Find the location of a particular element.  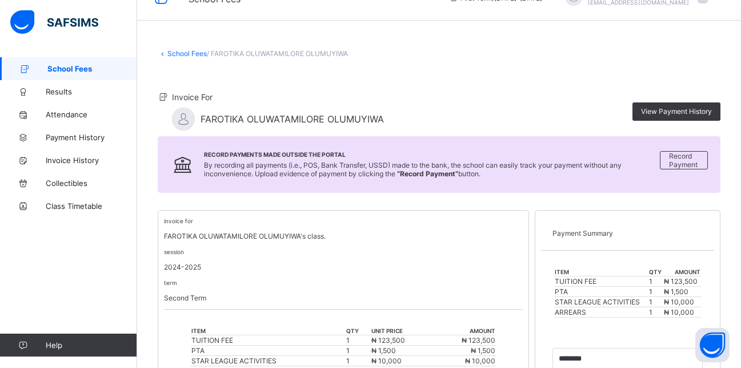

span: By recording all payments (i.e., POS, Bank Transfer, USSD) made to the bank, the school can easil... is located at coordinates (413, 169).